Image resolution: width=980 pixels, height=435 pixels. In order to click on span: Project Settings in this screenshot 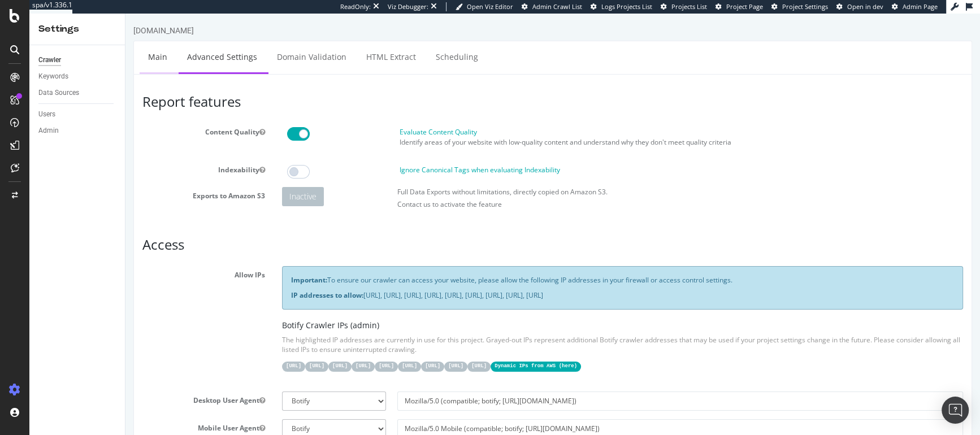, I will do `click(804, 6)`.